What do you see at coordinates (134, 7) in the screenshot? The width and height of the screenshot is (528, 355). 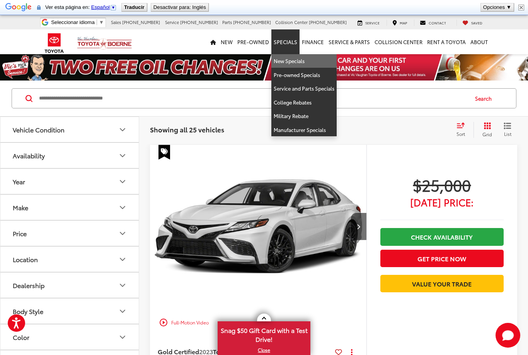 I see `b: Traducir` at bounding box center [134, 7].